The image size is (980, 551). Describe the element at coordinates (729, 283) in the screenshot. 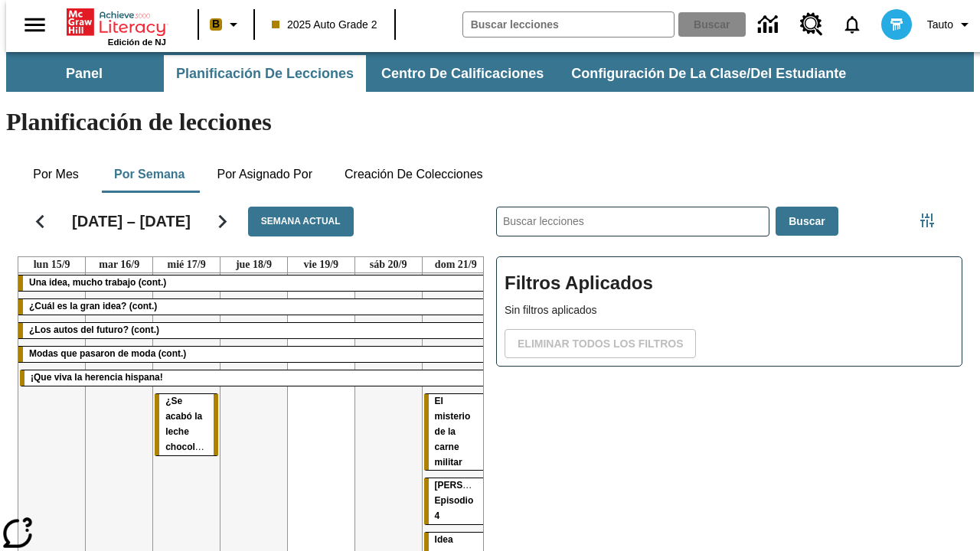

I see `h2: Filtros Aplicados` at that location.